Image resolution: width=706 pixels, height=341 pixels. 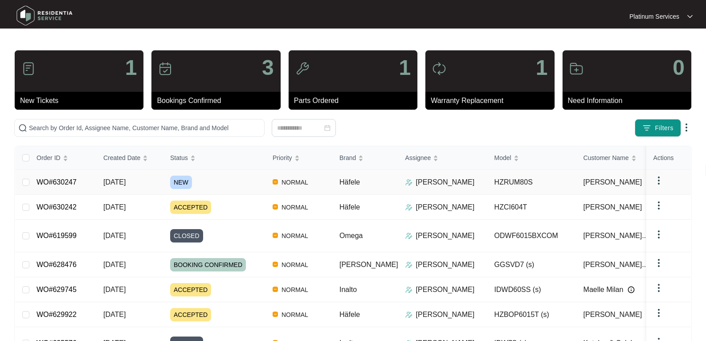 I want to click on a: WO#629922, so click(x=57, y=314).